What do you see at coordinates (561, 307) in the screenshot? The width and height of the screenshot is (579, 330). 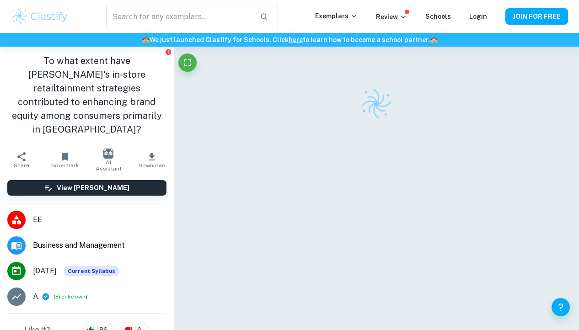 I see `button: Help and Feedback` at bounding box center [561, 307].